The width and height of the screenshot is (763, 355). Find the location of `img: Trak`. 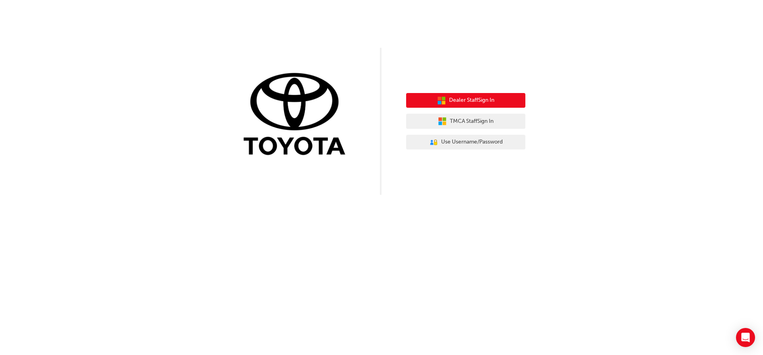

img: Trak is located at coordinates (297, 115).